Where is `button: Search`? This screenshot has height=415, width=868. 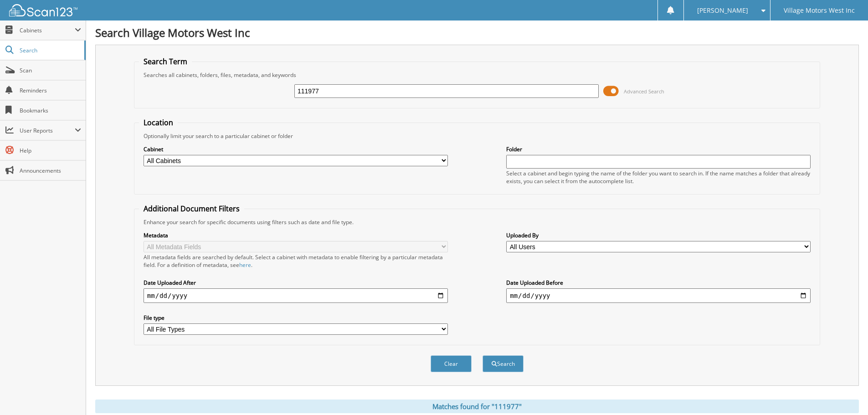 button: Search is located at coordinates (503, 364).